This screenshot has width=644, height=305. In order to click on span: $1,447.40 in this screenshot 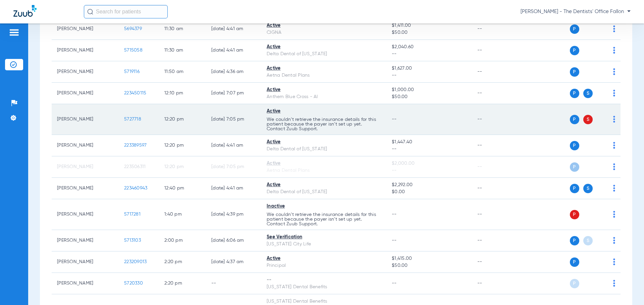, I will do `click(429, 142)`.